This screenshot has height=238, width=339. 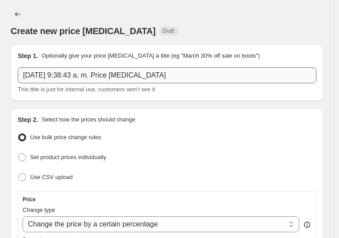 What do you see at coordinates (18, 14) in the screenshot?
I see `button: Price change jobs` at bounding box center [18, 14].